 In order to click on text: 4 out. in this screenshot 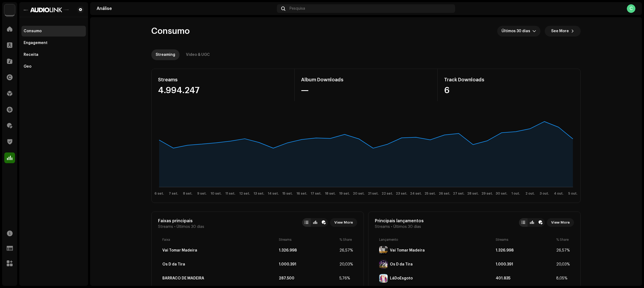, I will do `click(559, 194)`.